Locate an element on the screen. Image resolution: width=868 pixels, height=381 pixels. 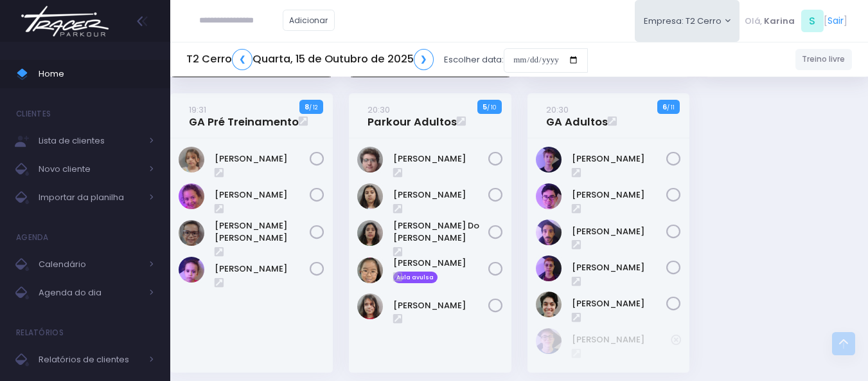
img: Caio Cortezi Viiera is located at coordinates (549, 160).